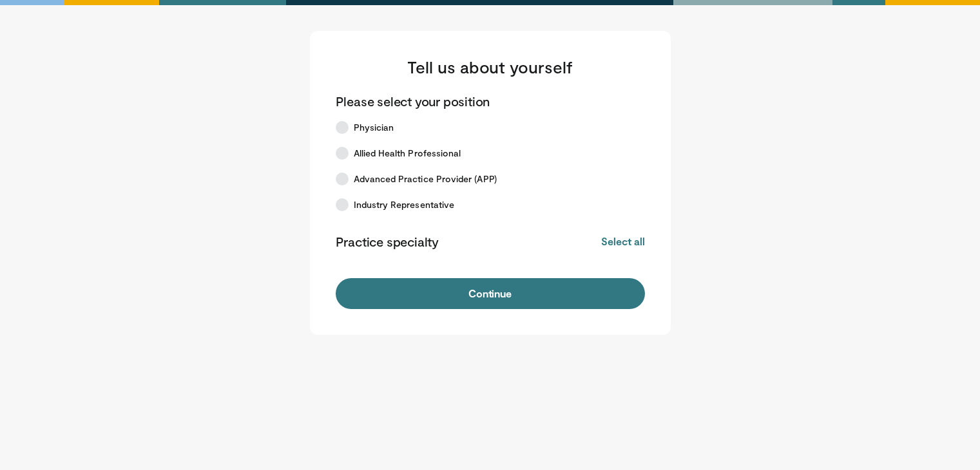  I want to click on button: Continue, so click(490, 294).